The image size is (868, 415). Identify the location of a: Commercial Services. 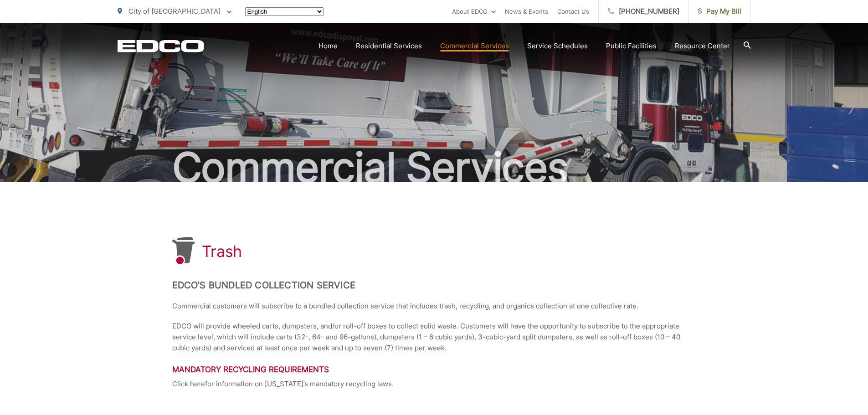
(474, 46).